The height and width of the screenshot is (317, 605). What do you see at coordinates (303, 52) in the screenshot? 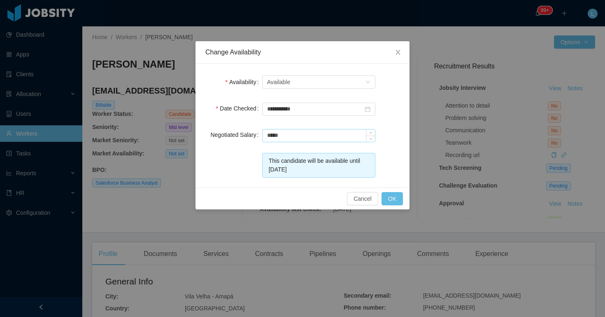
I see `div: Change Availability` at bounding box center [303, 52].